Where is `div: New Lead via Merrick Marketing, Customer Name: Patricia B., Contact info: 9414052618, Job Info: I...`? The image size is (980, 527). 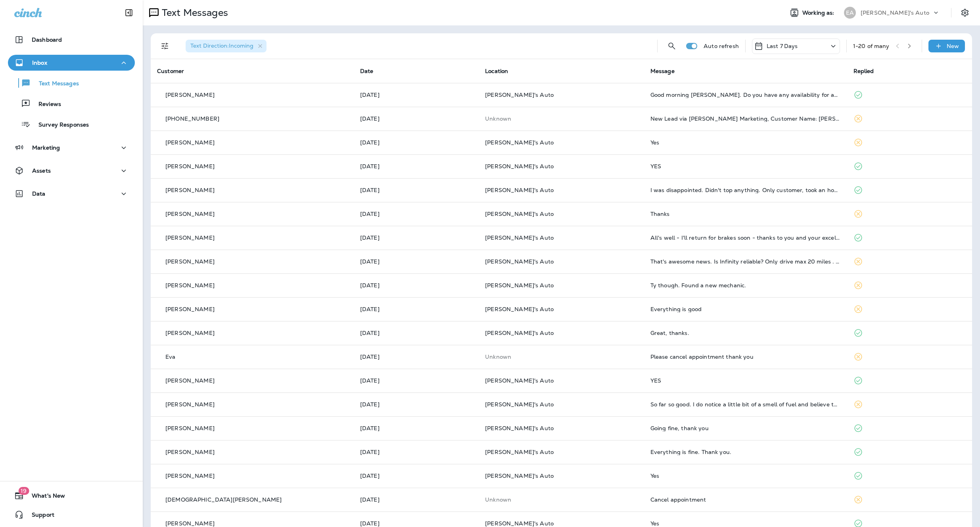 div: New Lead via Merrick Marketing, Customer Name: Patricia B., Contact info: 9414052618, Job Info: I... is located at coordinates (746, 119).